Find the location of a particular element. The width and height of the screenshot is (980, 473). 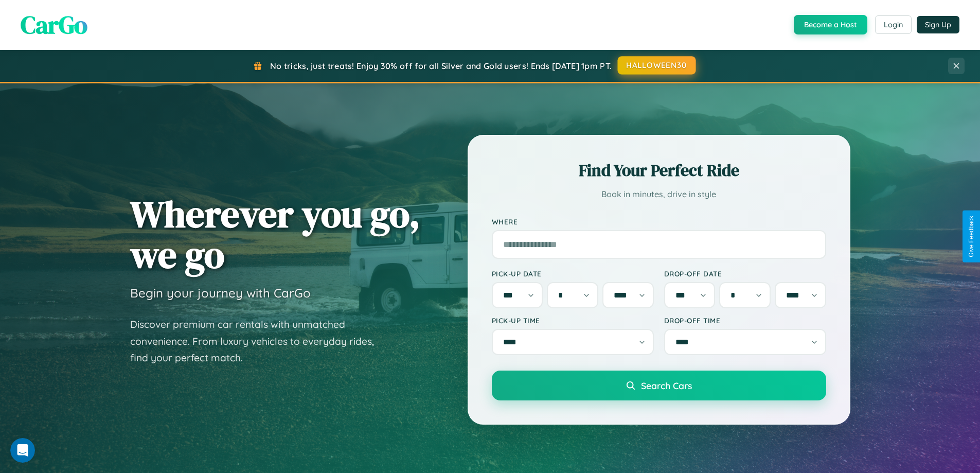

button: Login is located at coordinates (894, 25).